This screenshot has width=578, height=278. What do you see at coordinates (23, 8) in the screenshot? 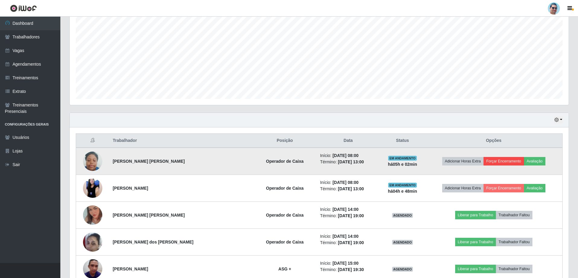
I see `img: CoreUI Logo` at bounding box center [23, 8].